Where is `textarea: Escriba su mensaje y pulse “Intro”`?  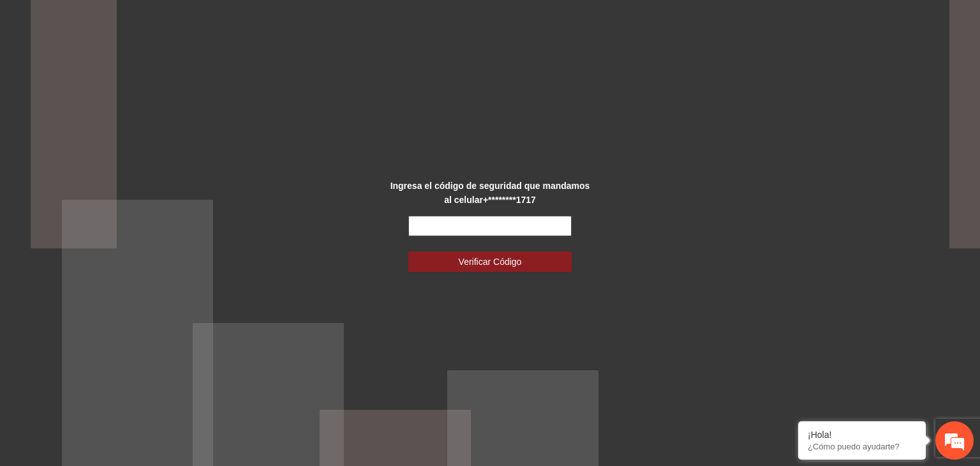 textarea: Escriba su mensaje y pulse “Intro” is located at coordinates (124, 344).